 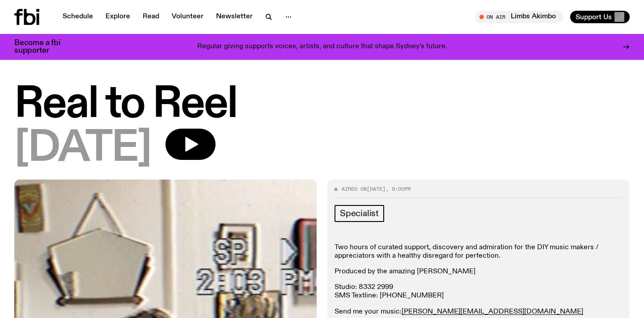 I want to click on p: Send me your music:, so click(x=478, y=312).